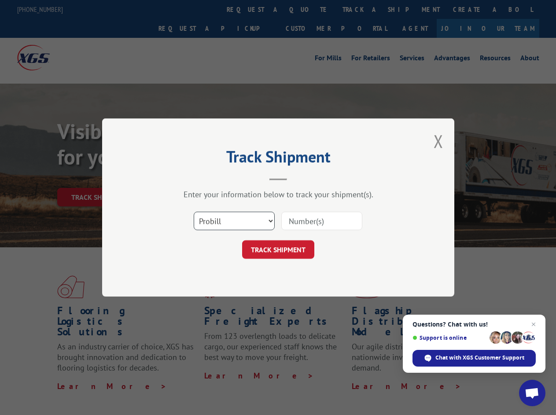 The image size is (556, 415). Describe the element at coordinates (534, 324) in the screenshot. I see `span: Close chat` at that location.